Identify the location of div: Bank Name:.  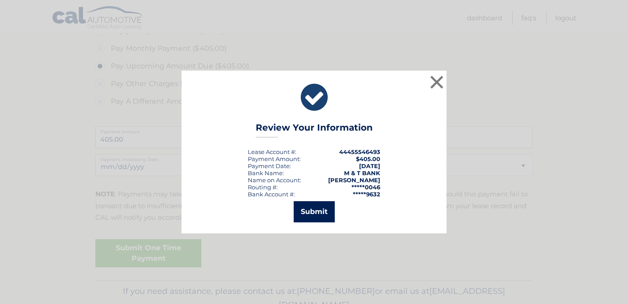
(266, 173).